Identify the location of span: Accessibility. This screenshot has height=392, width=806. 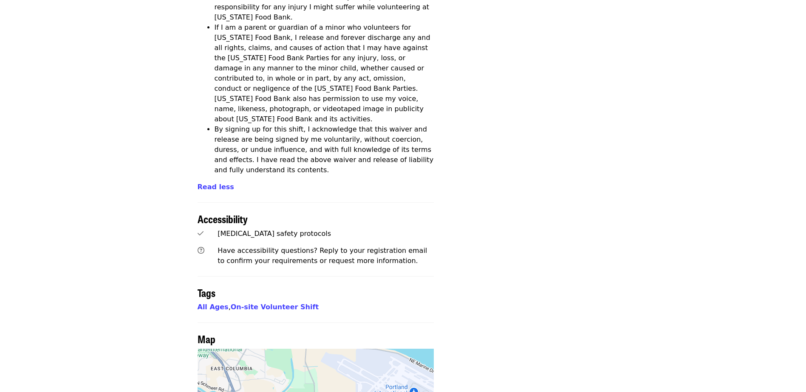
(223, 219).